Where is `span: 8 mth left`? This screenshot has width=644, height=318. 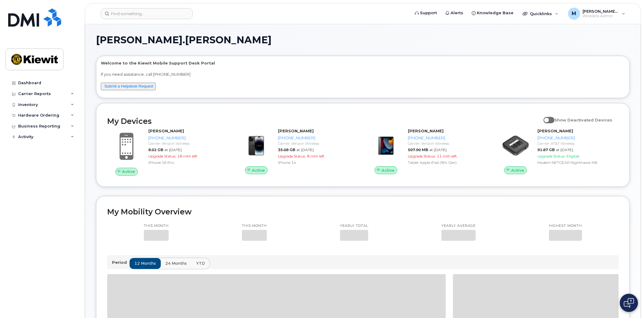
span: 8 mth left is located at coordinates (316, 156).